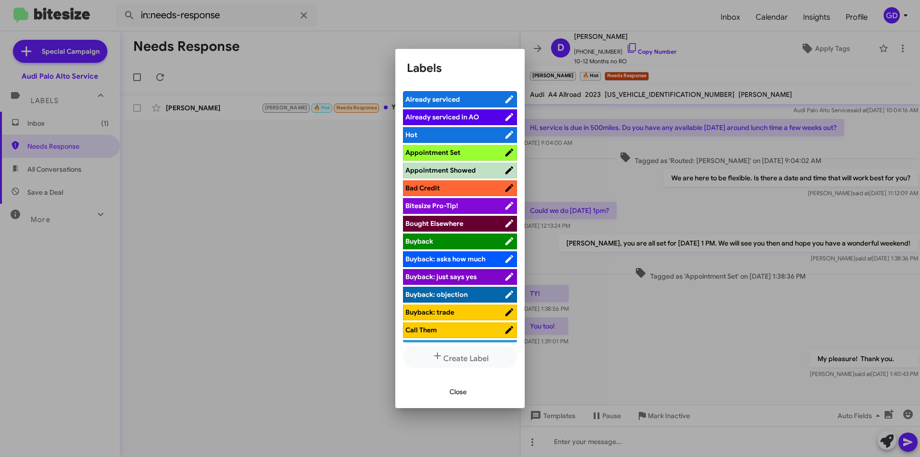  Describe the element at coordinates (421, 330) in the screenshot. I see `span: Call Them` at that location.